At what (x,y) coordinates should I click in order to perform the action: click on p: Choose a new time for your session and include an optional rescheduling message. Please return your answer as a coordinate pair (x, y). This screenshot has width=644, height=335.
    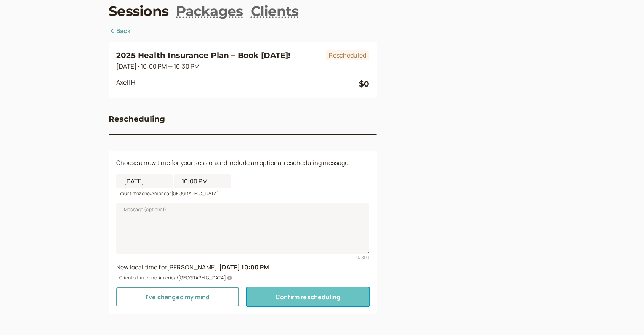
    Looking at the image, I should click on (243, 163).